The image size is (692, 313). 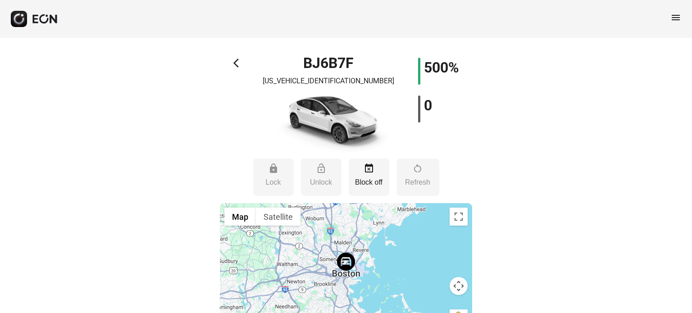 I want to click on h1: 0, so click(x=428, y=105).